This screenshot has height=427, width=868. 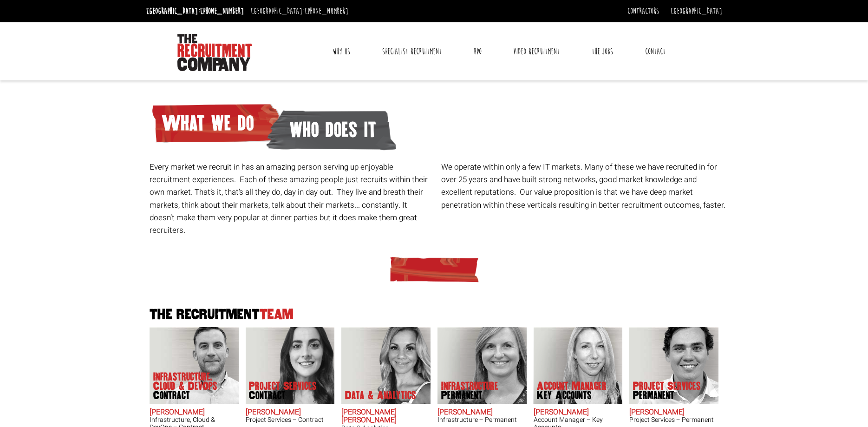 What do you see at coordinates (674, 420) in the screenshot?
I see `h3: Project Services – Permanent` at bounding box center [674, 420].